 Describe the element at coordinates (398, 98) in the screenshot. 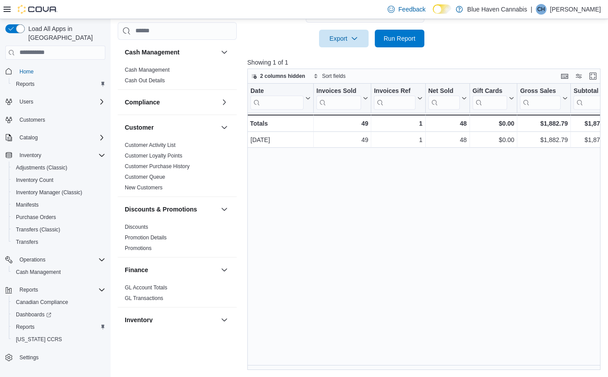

I see `button: Invoices Ref` at that location.